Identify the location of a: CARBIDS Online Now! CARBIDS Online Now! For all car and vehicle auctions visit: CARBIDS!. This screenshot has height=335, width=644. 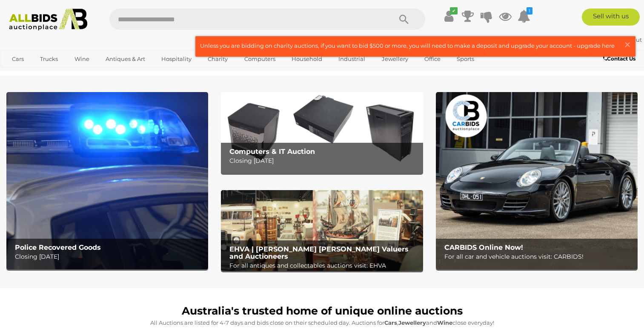
(537, 180).